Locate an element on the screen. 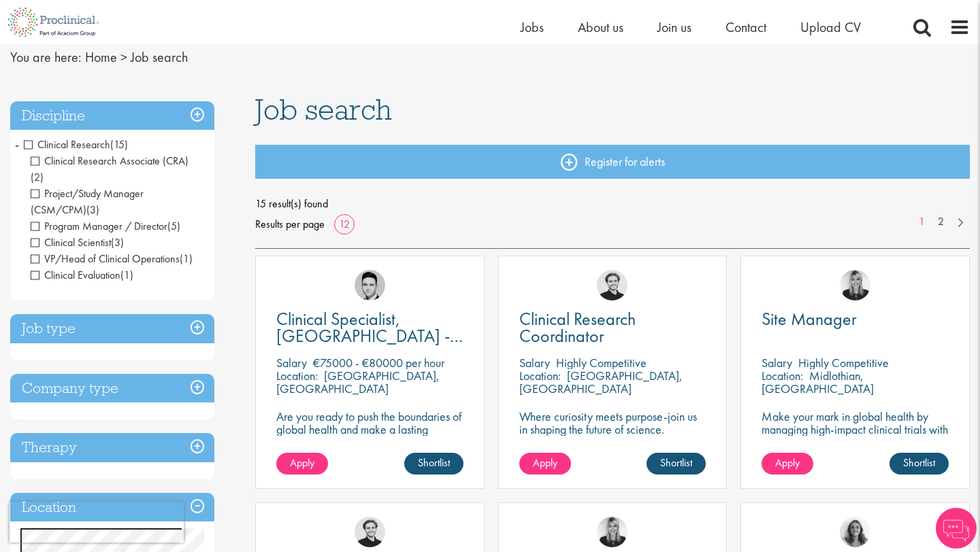 The width and height of the screenshot is (980, 552). img: Jackie Cerchio is located at coordinates (855, 532).